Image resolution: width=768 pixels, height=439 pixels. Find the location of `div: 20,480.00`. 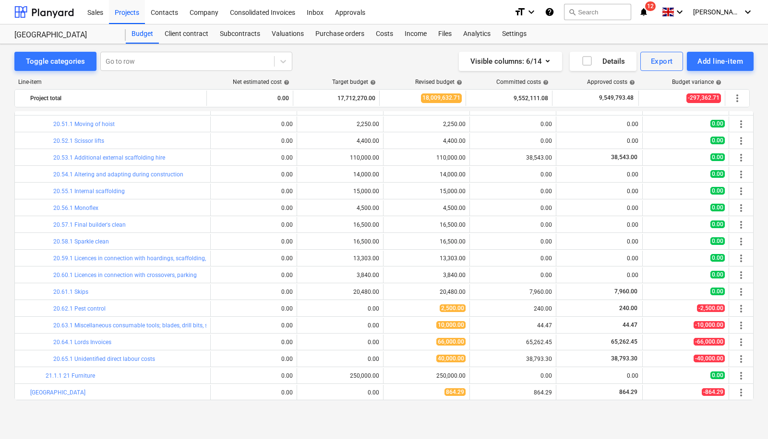

div: 20,480.00 is located at coordinates (340, 292).